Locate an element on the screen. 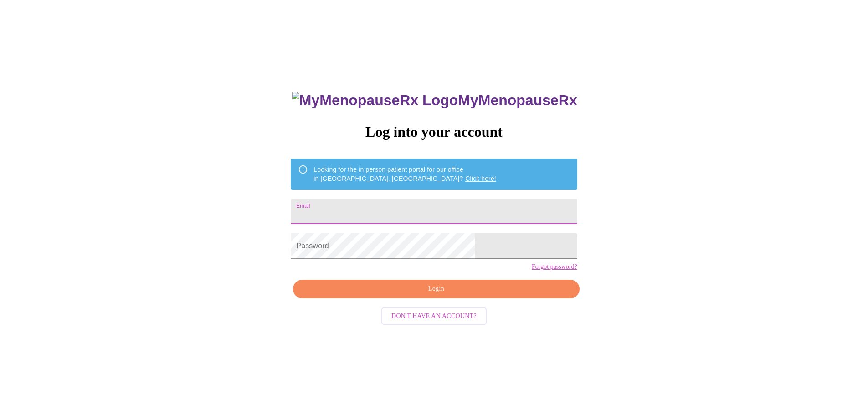 The height and width of the screenshot is (415, 868). h3: Log into your account is located at coordinates (434, 132).